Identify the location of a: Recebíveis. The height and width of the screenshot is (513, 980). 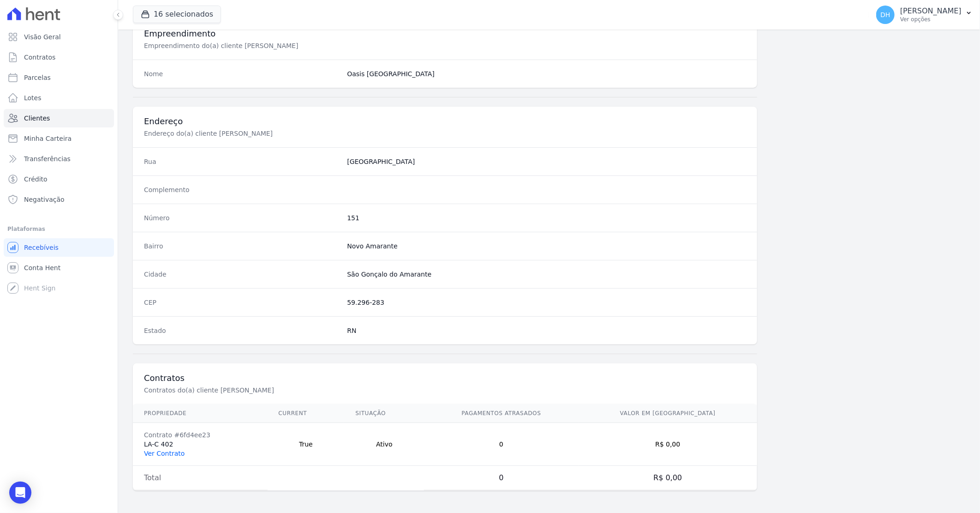
(59, 247).